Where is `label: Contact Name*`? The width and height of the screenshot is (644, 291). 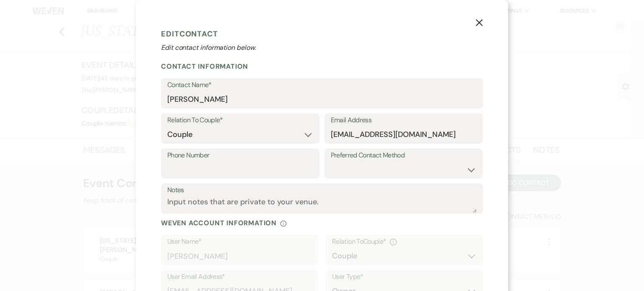 label: Contact Name* is located at coordinates (322, 85).